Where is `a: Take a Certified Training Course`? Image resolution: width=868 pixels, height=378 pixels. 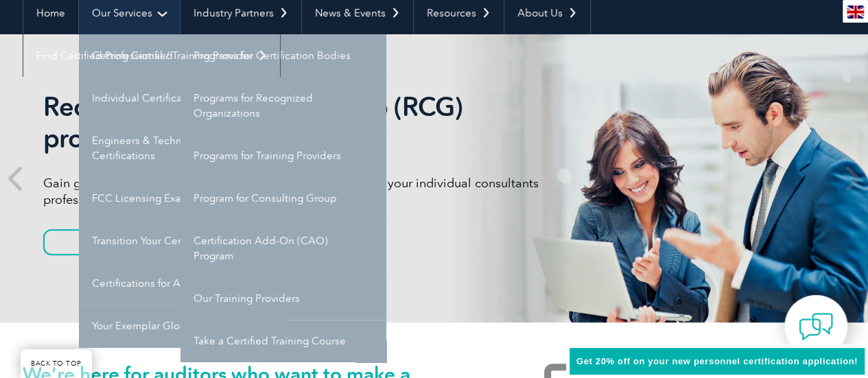
a: Take a Certified Training Course is located at coordinates (283, 340).